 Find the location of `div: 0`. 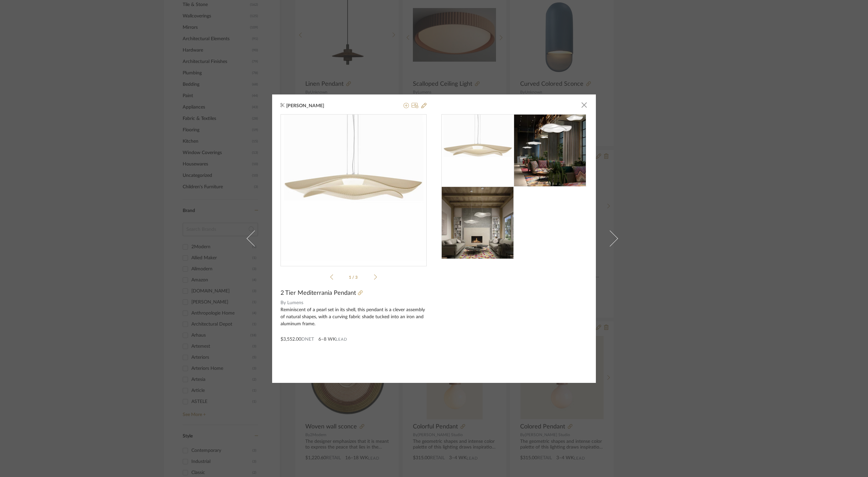

div: 0 is located at coordinates (354, 187).